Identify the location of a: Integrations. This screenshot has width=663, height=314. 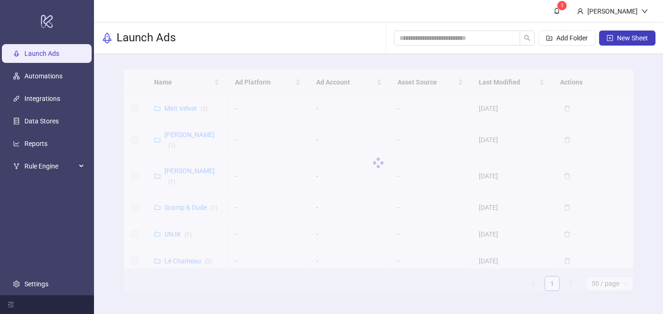
(42, 99).